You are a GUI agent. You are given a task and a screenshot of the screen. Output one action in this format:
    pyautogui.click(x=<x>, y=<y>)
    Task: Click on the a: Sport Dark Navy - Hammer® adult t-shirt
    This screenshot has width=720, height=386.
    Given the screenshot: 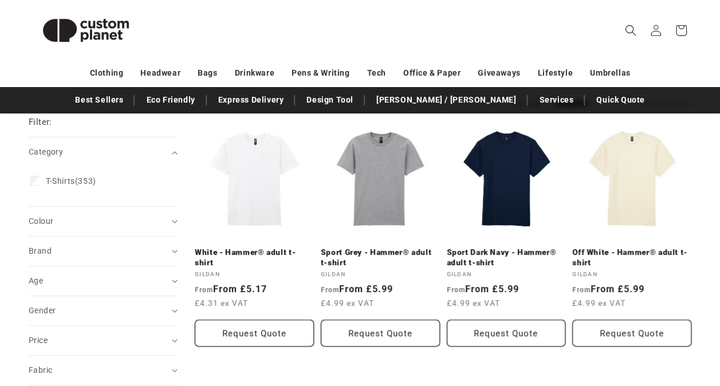 What is the action you would take?
    pyautogui.click(x=506, y=257)
    